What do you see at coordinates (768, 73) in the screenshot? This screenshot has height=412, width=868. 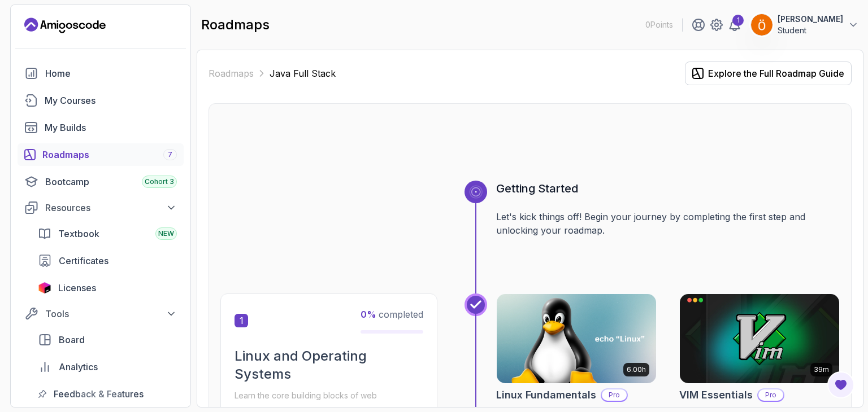 I see `button: Explore the Full Roadmap Guide` at bounding box center [768, 73].